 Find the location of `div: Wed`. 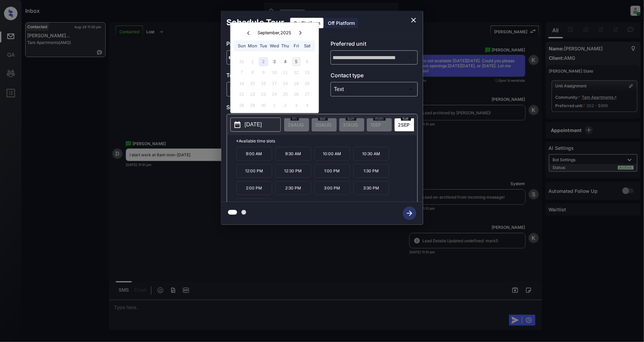

div: Wed is located at coordinates (274, 45).